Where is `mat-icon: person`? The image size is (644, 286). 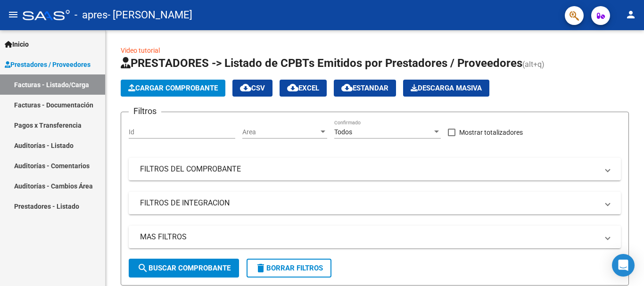 mat-icon: person is located at coordinates (630, 15).